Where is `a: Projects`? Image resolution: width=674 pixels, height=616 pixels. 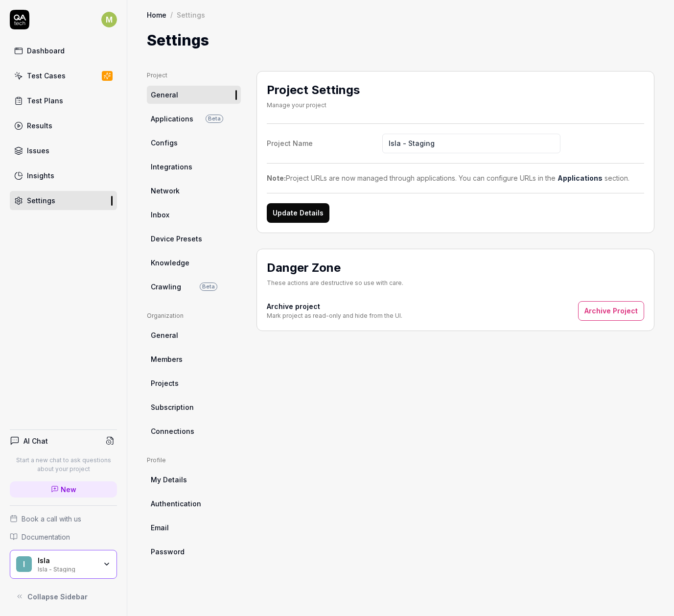 a: Projects is located at coordinates (194, 383).